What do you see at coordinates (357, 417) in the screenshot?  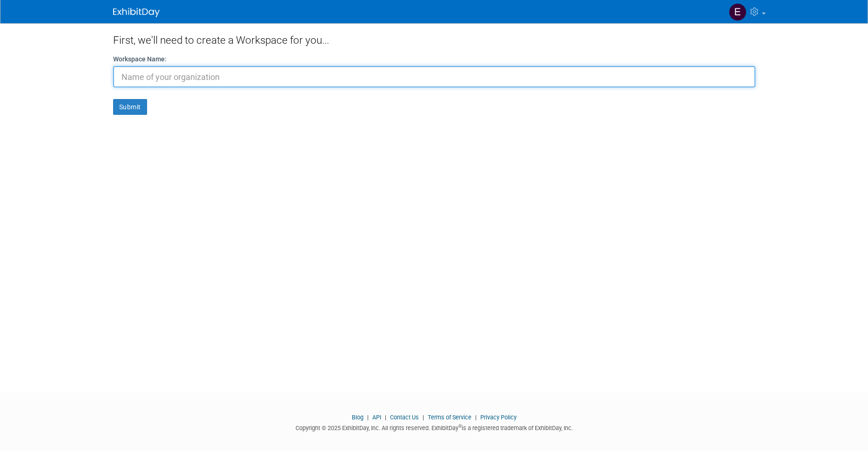 I see `a: Blog` at bounding box center [357, 417].